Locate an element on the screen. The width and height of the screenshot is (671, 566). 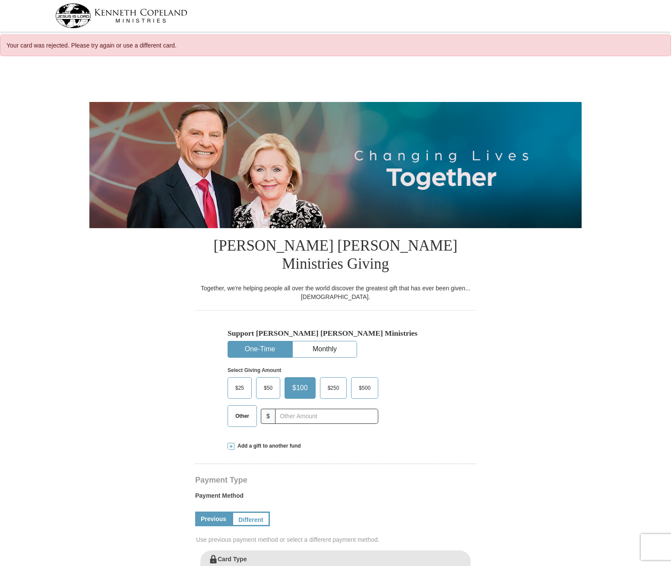
button: Monthly is located at coordinates (325, 349).